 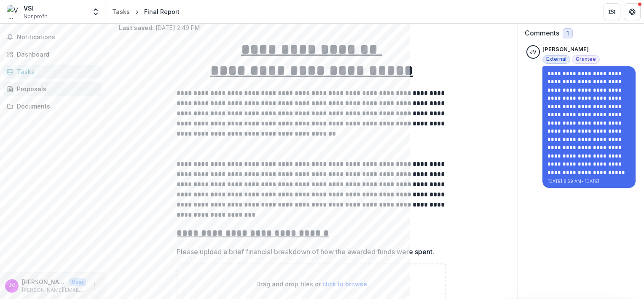 I want to click on a: Documents, so click(x=52, y=106).